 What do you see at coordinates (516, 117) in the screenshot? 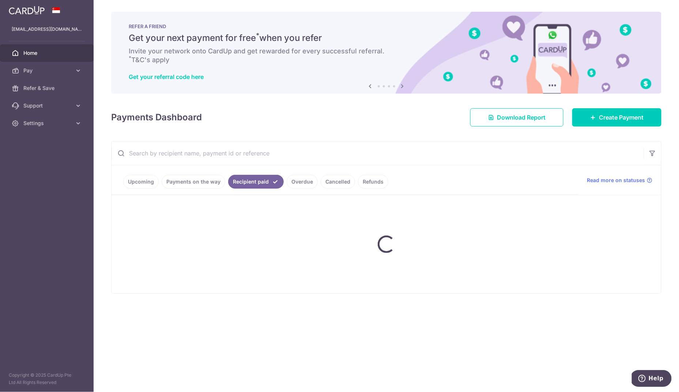
I see `a: Download Report` at bounding box center [516, 117].